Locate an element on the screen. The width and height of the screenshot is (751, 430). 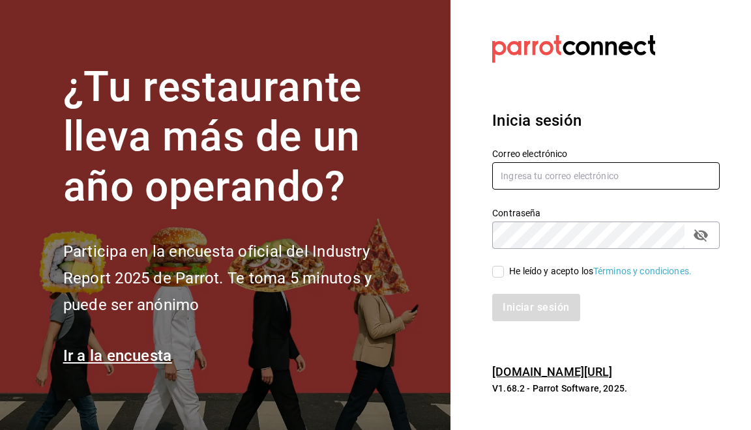
button: passwordField is located at coordinates (701, 235).